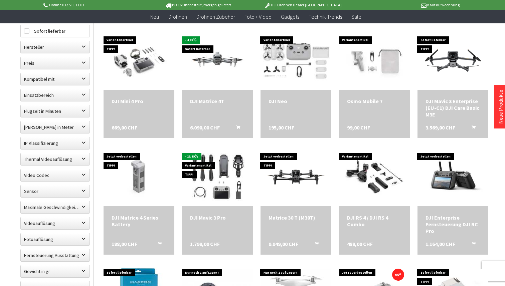  I want to click on a: Neue Produkte, so click(501, 107).